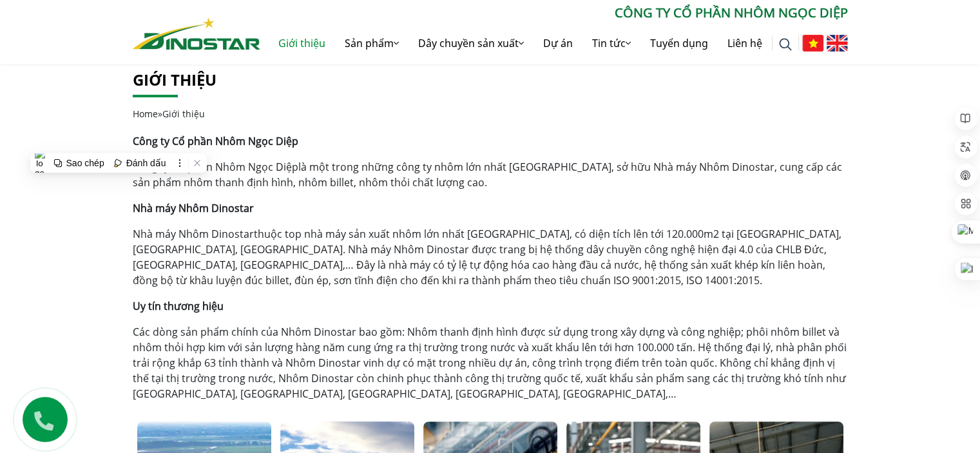 This screenshot has height=453, width=980. What do you see at coordinates (183, 113) in the screenshot?
I see `span: Giới thiệu` at bounding box center [183, 113].